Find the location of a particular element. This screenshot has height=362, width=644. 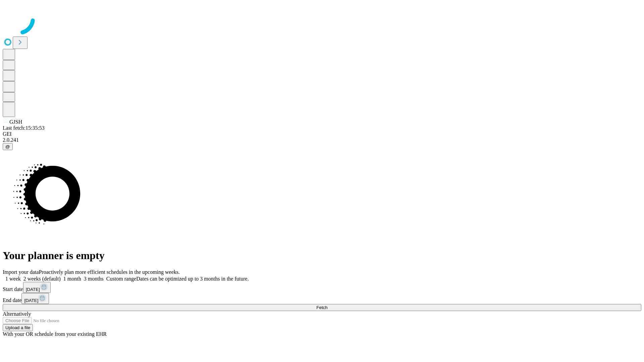

div: End date is located at coordinates (322, 299).